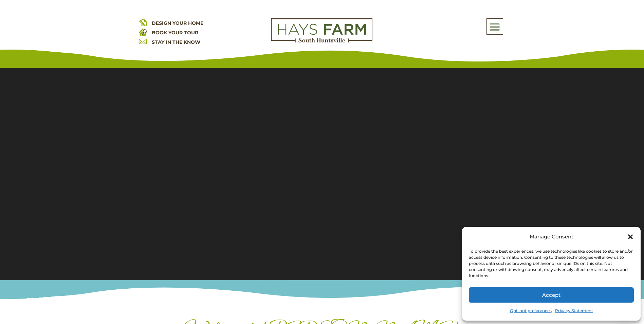  What do you see at coordinates (630, 237) in the screenshot?
I see `div: Close dialog` at bounding box center [630, 237].